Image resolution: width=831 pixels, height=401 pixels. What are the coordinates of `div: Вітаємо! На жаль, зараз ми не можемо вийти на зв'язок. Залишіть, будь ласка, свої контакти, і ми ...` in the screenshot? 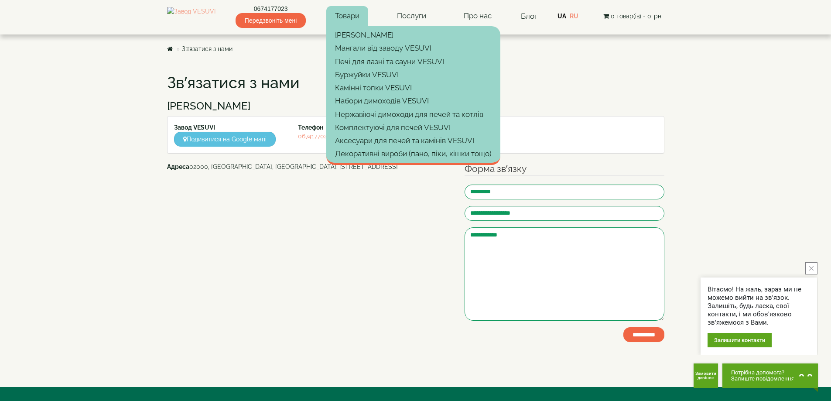 It's located at (759, 306).